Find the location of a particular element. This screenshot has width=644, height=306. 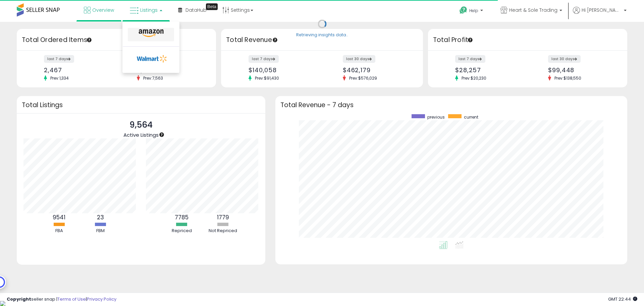

div: $99,448 is located at coordinates (582, 70).